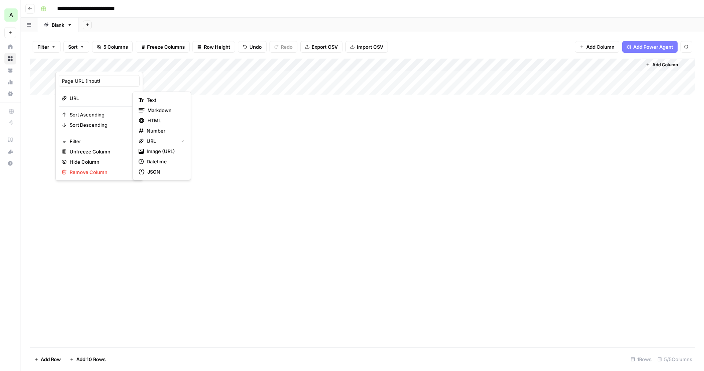 This screenshot has height=371, width=704. I want to click on span: Number, so click(164, 131).